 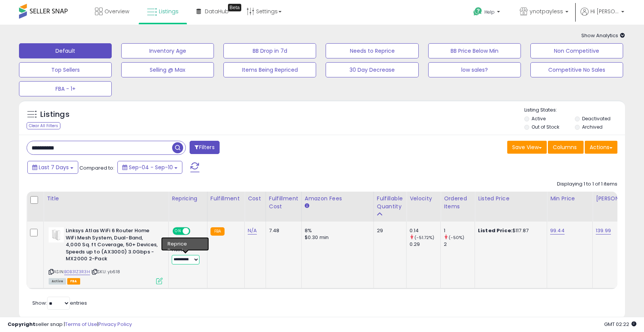 I want to click on div: 29, so click(x=389, y=231).